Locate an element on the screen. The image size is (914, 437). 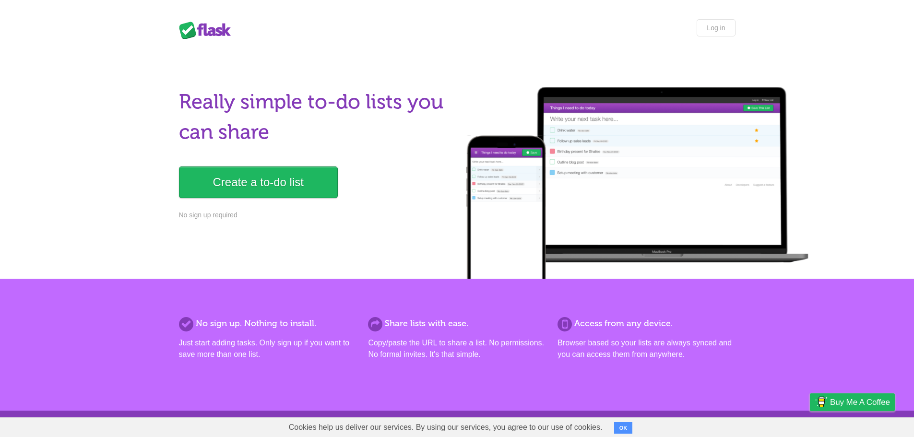
p: No sign up required is located at coordinates (315, 215).